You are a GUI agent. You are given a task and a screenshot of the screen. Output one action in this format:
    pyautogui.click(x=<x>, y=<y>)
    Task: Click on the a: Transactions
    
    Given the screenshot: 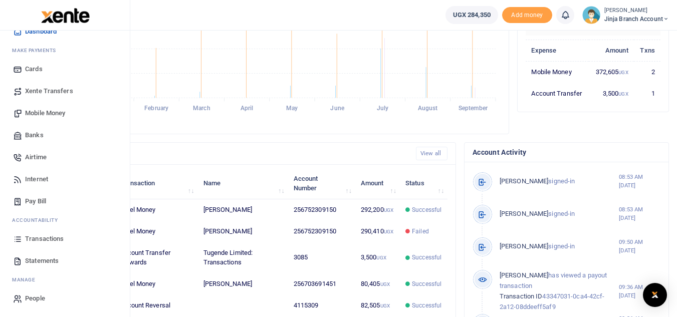 What is the action you would take?
    pyautogui.click(x=65, y=239)
    